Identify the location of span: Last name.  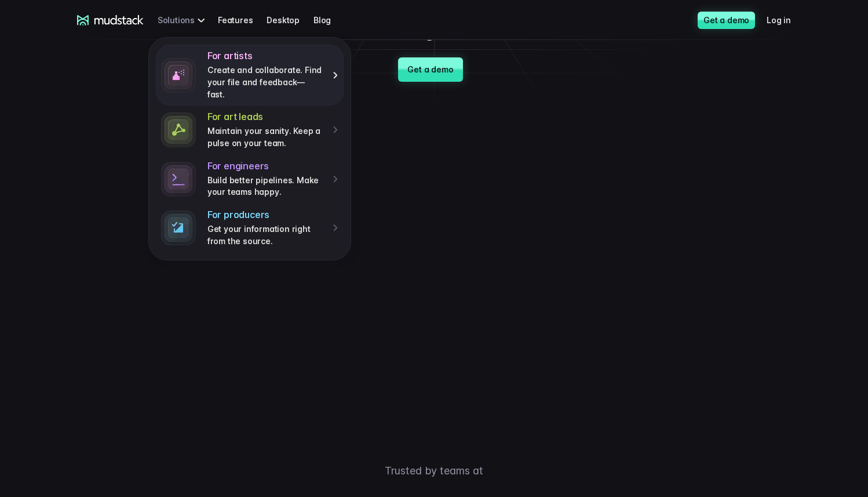
(215, 5).